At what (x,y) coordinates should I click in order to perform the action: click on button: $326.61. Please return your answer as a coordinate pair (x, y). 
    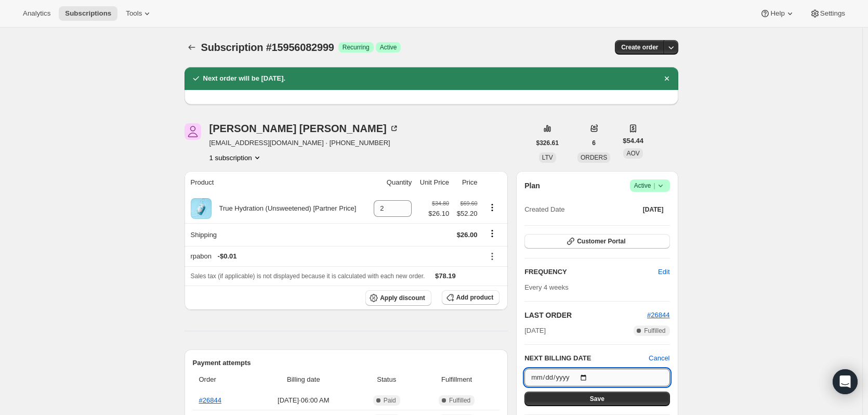
    Looking at the image, I should click on (547, 143).